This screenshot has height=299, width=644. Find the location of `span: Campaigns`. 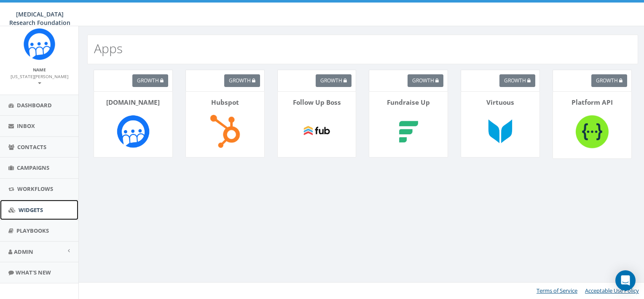

span: Campaigns is located at coordinates (33, 168).